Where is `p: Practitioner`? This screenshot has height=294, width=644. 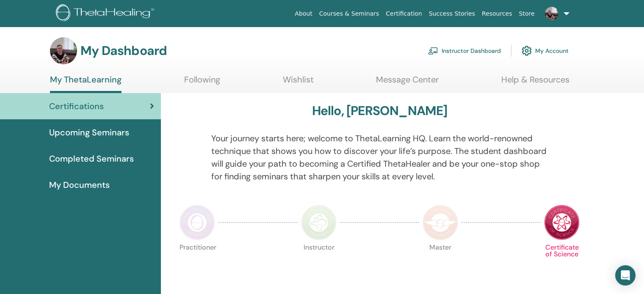
p: Practitioner is located at coordinates (197, 262).